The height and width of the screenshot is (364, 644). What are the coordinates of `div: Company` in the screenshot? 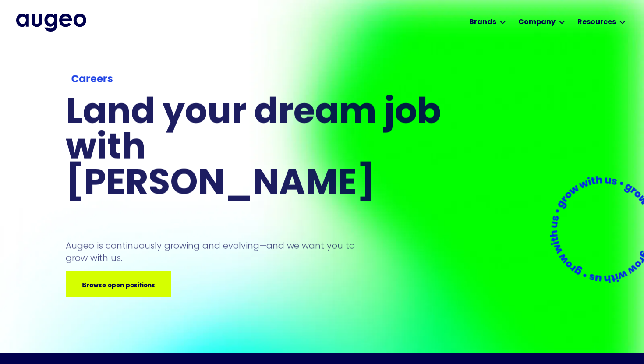 It's located at (536, 22).